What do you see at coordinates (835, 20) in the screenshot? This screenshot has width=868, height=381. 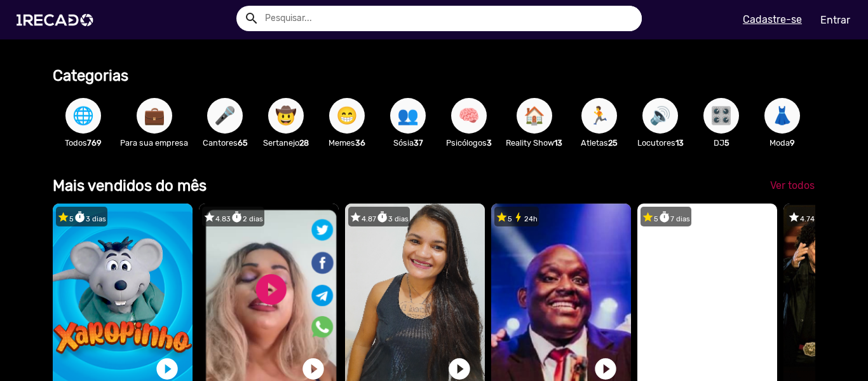 I see `a: Entrar` at bounding box center [835, 20].